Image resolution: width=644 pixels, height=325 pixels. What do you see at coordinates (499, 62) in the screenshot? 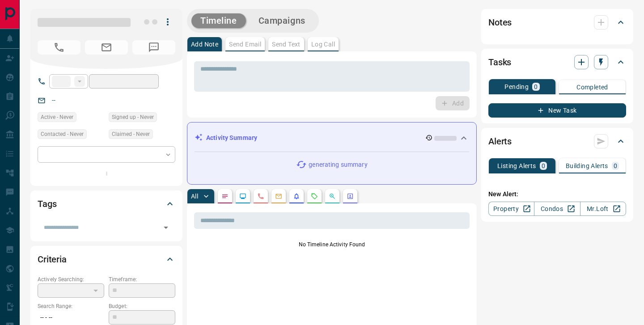
I see `h2: Tasks` at bounding box center [499, 62].